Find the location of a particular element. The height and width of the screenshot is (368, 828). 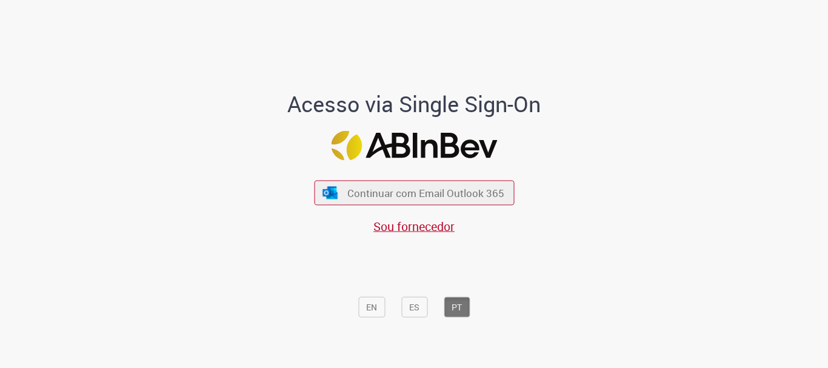

button: ícone Azure/Microsoft 360 Continuar com Email Outlook 365 is located at coordinates (414, 193).